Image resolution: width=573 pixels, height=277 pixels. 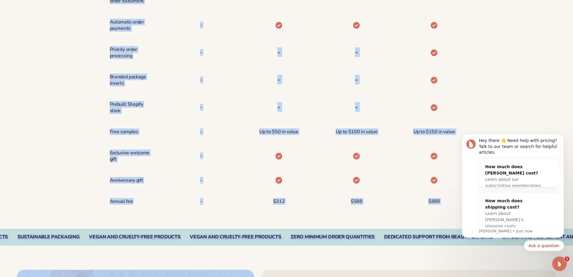 I want to click on span: Exclusive welcome gift, so click(x=130, y=156).